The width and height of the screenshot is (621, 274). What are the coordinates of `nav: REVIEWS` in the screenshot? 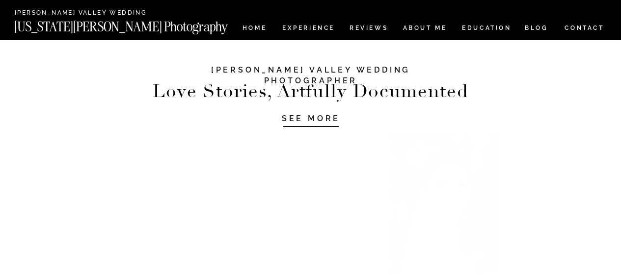 It's located at (367, 29).